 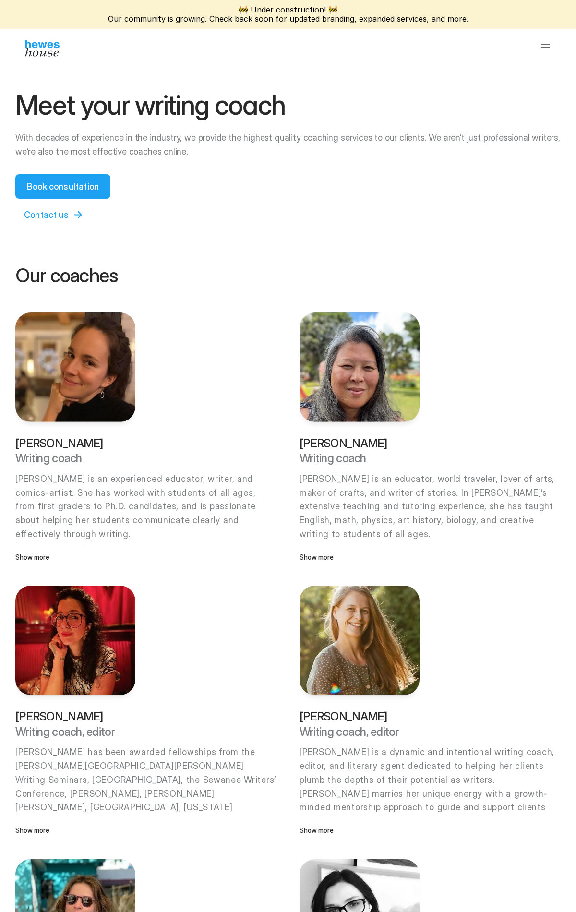 I want to click on img: Ky Huynh, one of the Hewes House book editors and book coach, also runs a writing class as a writ..., so click(x=360, y=367).